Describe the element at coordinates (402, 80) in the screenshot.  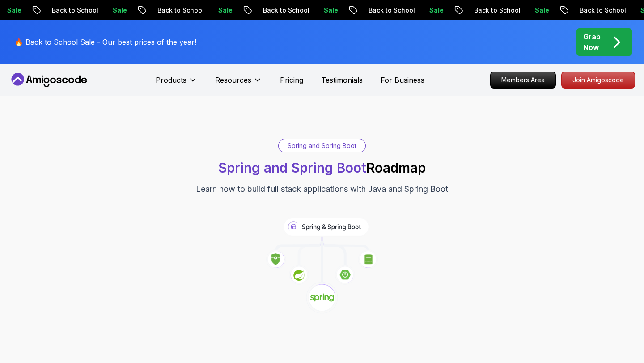
I see `p: For Business` at that location.